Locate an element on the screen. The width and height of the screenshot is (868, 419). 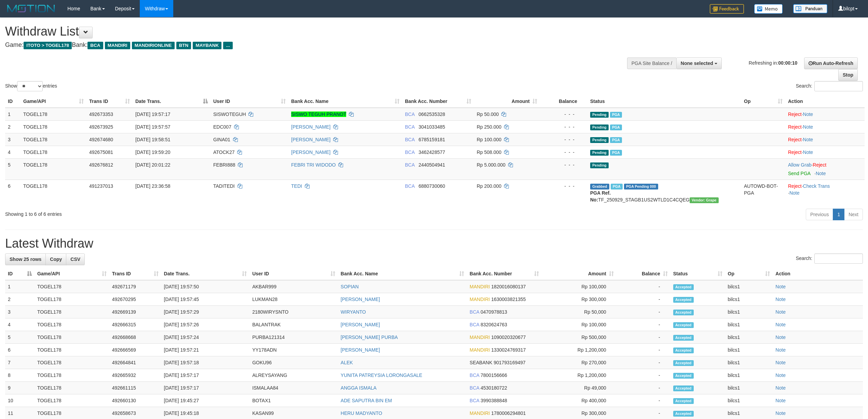
a: HERU MADYANTO is located at coordinates (362, 413).